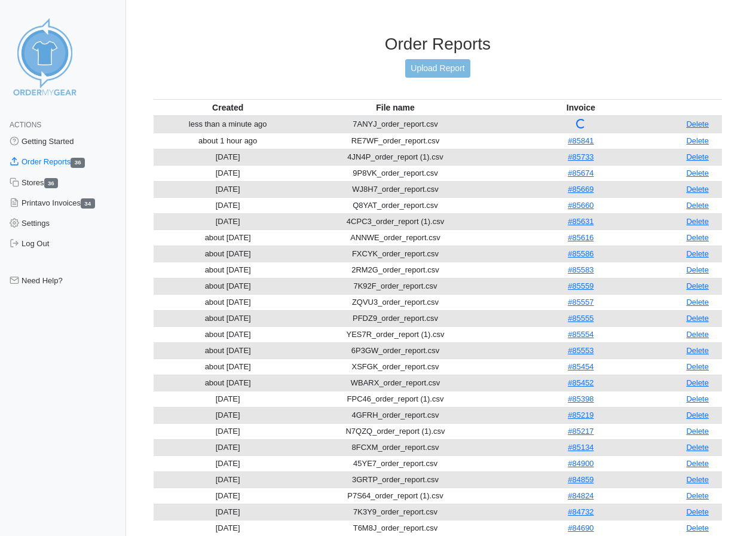  What do you see at coordinates (395, 511) in the screenshot?
I see `td: 7K3Y9_order_report.csv` at bounding box center [395, 511].